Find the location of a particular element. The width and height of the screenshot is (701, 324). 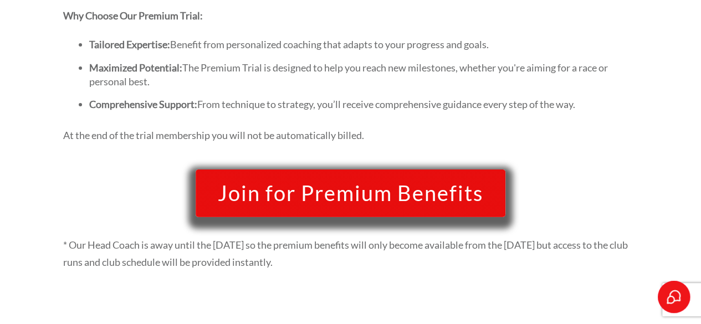

strong: Maximized Potential: is located at coordinates (136, 68).